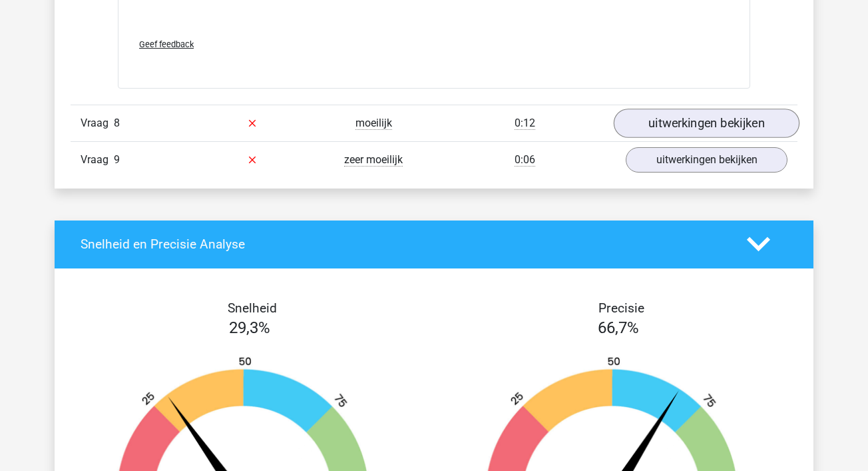 Image resolution: width=868 pixels, height=471 pixels. Describe the element at coordinates (117, 123) in the screenshot. I see `span: 8` at that location.